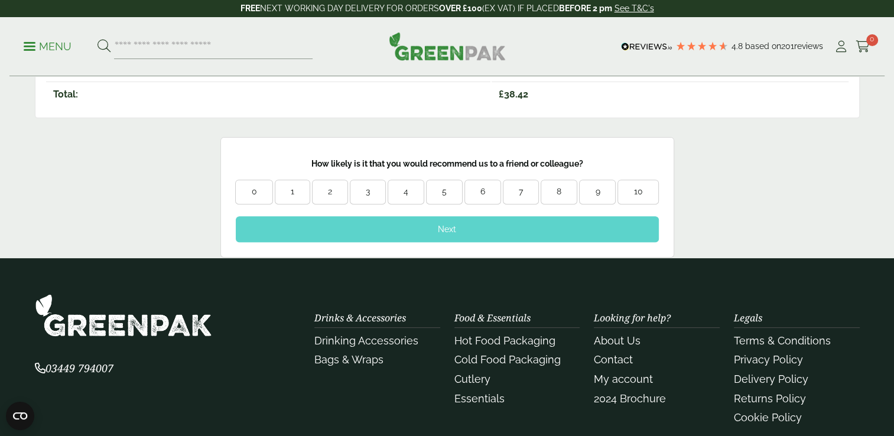 This screenshot has width=894, height=436. Describe the element at coordinates (508, 359) in the screenshot. I see `a: Cold Food Packaging` at that location.